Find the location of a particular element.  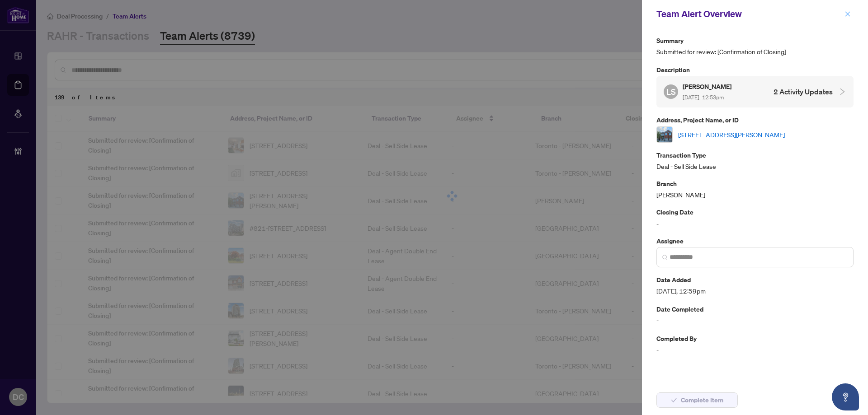

p: Date Added is located at coordinates (756, 280).